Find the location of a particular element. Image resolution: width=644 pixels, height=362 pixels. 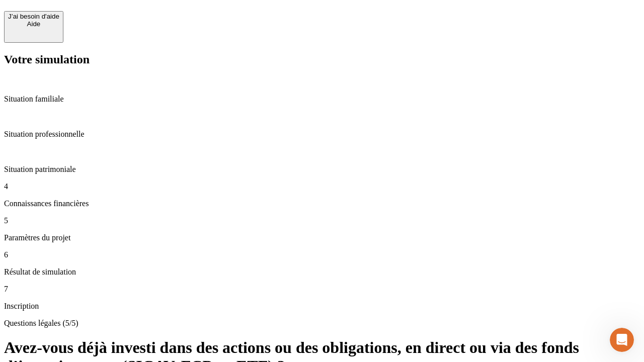

button: J’ai besoin d'aideAide is located at coordinates (33, 26).